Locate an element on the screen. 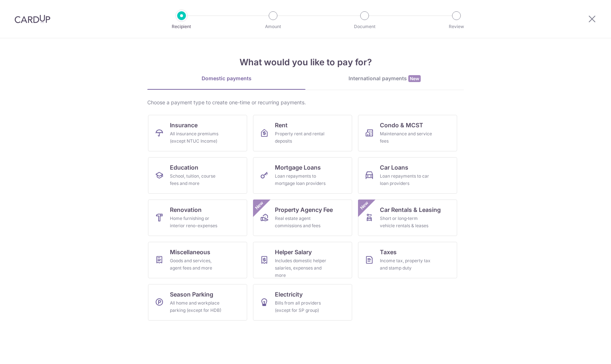 This screenshot has width=611, height=364. div: Loan repayments to mortgage loan providers is located at coordinates (301, 180).